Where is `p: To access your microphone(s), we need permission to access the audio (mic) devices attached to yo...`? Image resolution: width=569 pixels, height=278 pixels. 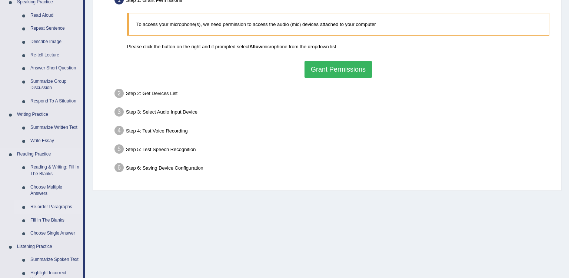
p: To access your microphone(s), we need permission to access the audio (mic) devices attached to yo... is located at coordinates (339, 24).